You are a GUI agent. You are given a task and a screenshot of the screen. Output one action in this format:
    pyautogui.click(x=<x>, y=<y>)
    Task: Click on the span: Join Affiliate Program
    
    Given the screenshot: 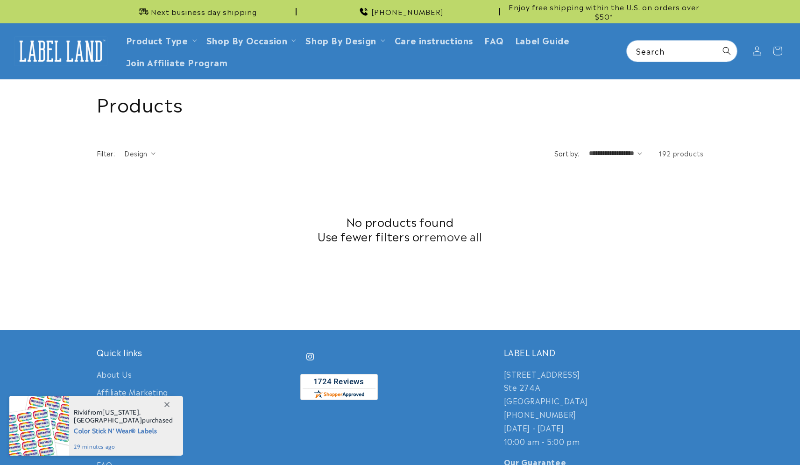 What is the action you would take?
    pyautogui.click(x=177, y=62)
    